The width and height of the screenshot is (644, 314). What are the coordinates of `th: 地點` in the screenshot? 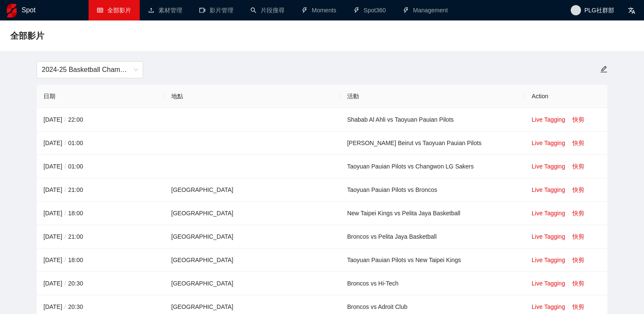 It's located at (252, 96).